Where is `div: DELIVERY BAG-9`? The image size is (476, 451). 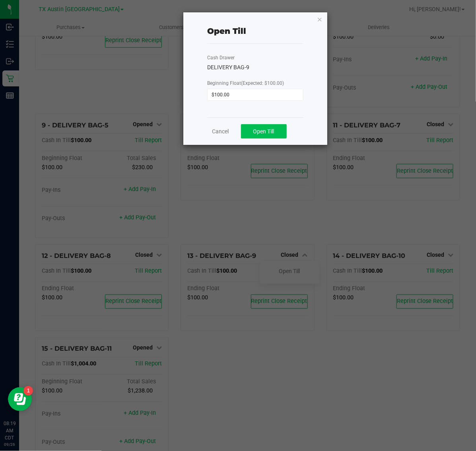
div: DELIVERY BAG-9 is located at coordinates (255, 67).